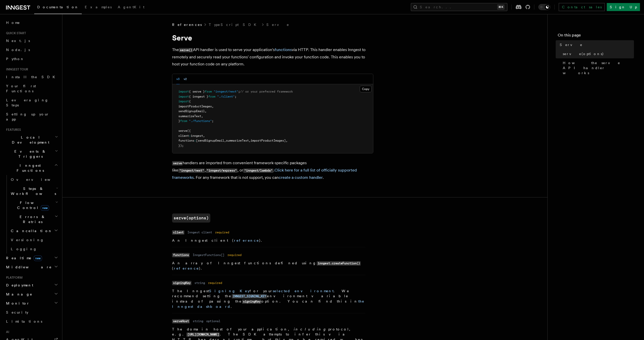 The image size is (644, 340). Describe the element at coordinates (187, 25) in the screenshot. I see `span: References` at that location.